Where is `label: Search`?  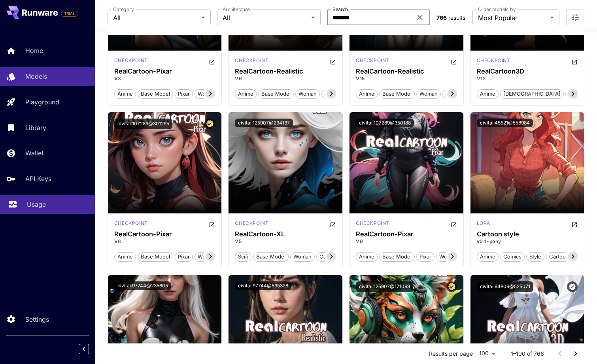
label: Search is located at coordinates (340, 9).